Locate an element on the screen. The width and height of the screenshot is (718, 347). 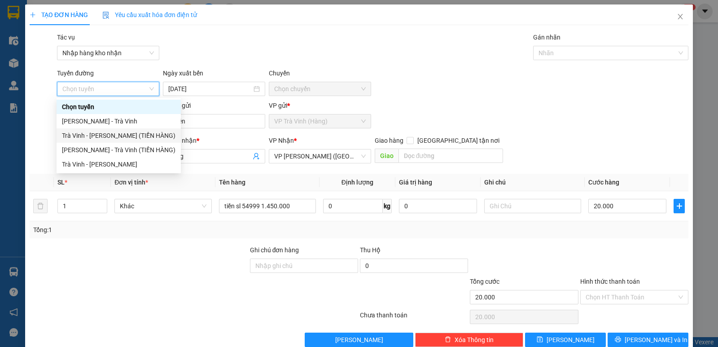
span: Thu Hộ is located at coordinates (370, 250).